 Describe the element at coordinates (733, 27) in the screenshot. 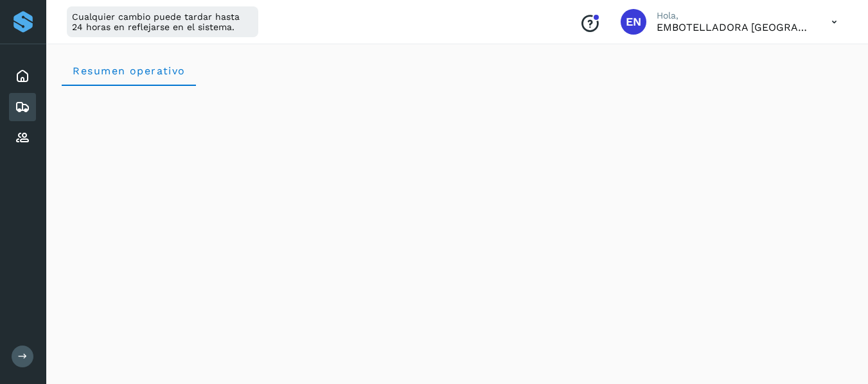

I see `p: EMBOTELLADORA NIAGARA DE MEXICO` at that location.